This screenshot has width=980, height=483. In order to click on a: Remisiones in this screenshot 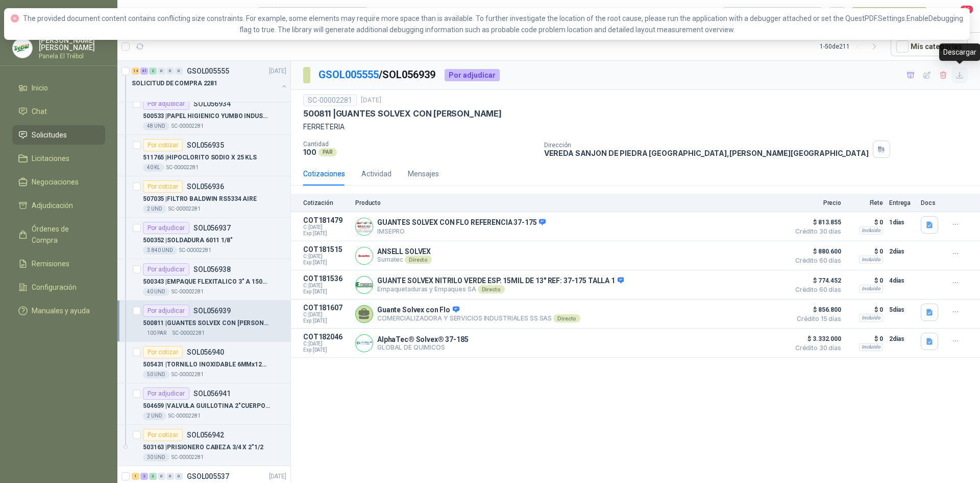, I will do `click(59, 263)`.